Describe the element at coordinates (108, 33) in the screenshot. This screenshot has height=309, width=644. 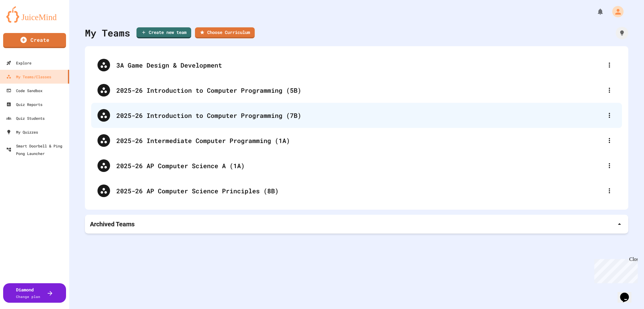
I see `div: My Teams` at that location.